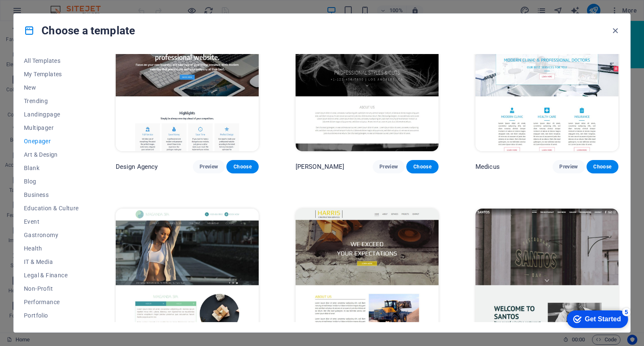 The height and width of the screenshot is (346, 644). I want to click on button: Gastronomy, so click(51, 235).